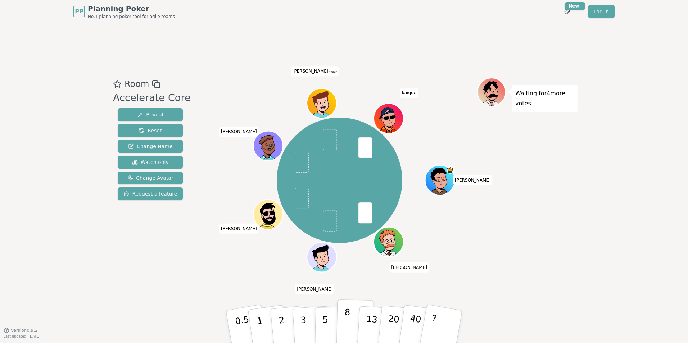 The image size is (688, 343). Describe the element at coordinates (117, 84) in the screenshot. I see `button: Add as favourite` at that location.